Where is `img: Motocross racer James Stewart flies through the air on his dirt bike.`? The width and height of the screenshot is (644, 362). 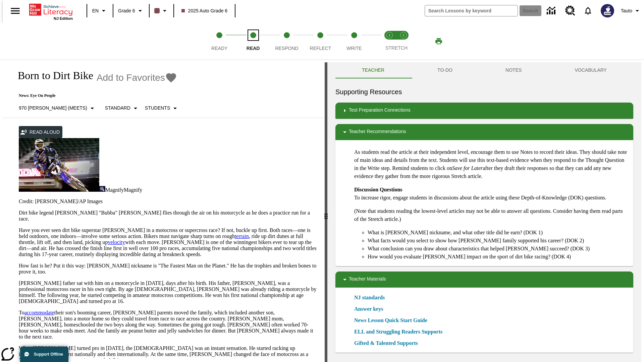 img: Motocross racer James Stewart flies through the air on his dirt bike. is located at coordinates (59, 165).